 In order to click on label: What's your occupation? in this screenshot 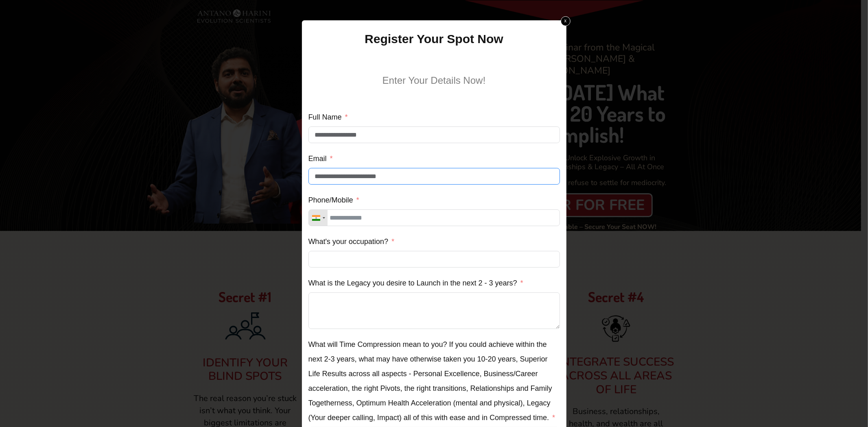, I will do `click(352, 242)`.